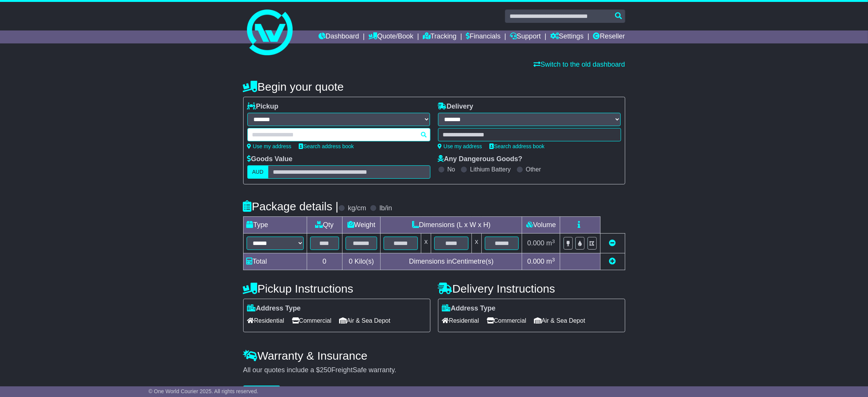 This screenshot has height=397, width=868. Describe the element at coordinates (490, 169) in the screenshot. I see `label: Lithium Battery` at that location.